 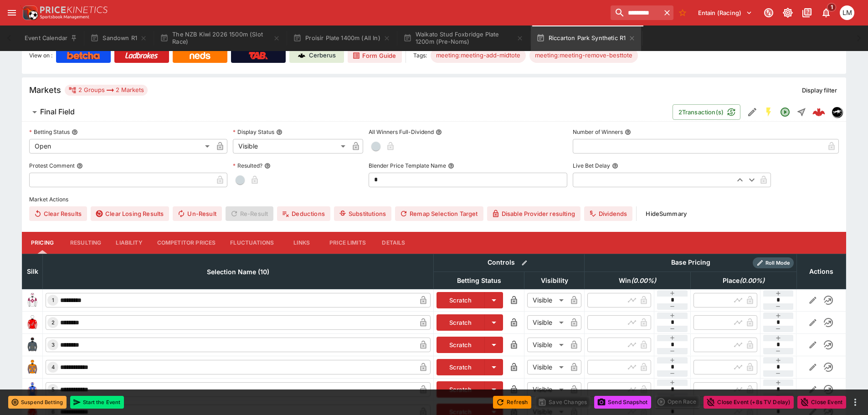 What do you see at coordinates (86, 243) in the screenshot?
I see `button: Resulting` at bounding box center [86, 243].